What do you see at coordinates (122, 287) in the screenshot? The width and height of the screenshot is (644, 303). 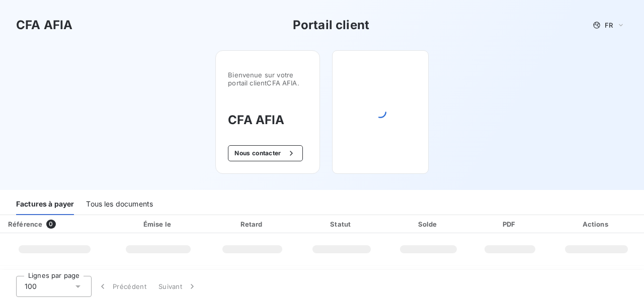 I see `button: Précédent` at bounding box center [122, 287].